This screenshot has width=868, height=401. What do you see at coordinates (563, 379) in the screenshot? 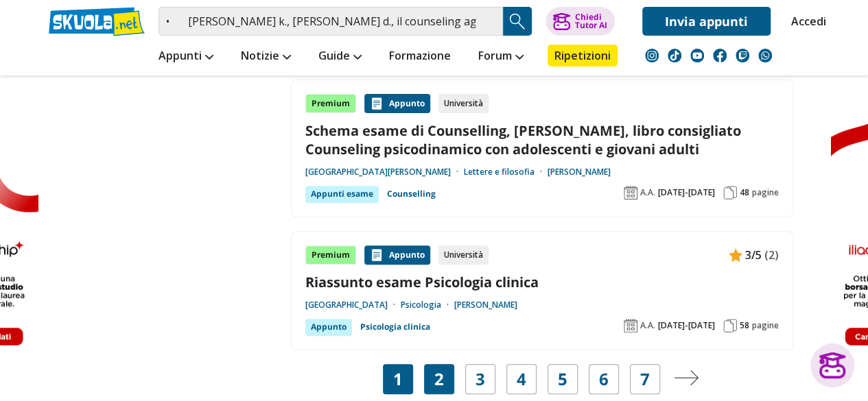
I see `a: 5` at bounding box center [563, 379].